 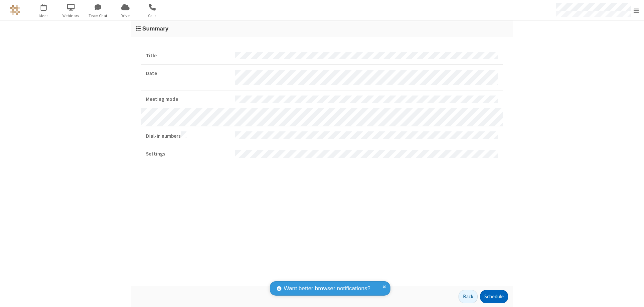 I want to click on span: Calls, so click(x=152, y=16).